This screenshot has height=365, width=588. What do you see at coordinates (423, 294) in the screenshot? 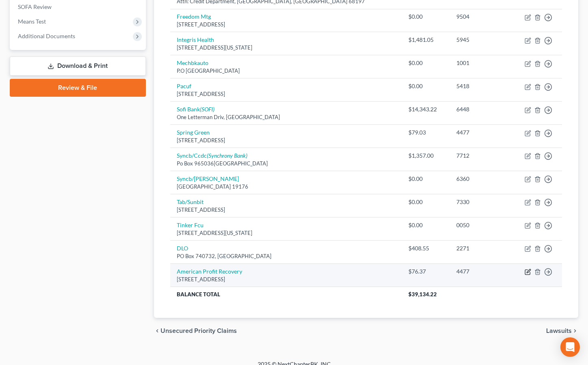
I see `span: $39,134.22` at bounding box center [423, 294].